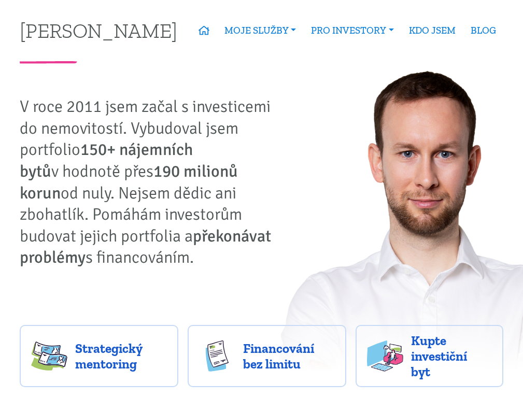 The image size is (523, 398). I want to click on a: Strategický mentoring, so click(99, 356).